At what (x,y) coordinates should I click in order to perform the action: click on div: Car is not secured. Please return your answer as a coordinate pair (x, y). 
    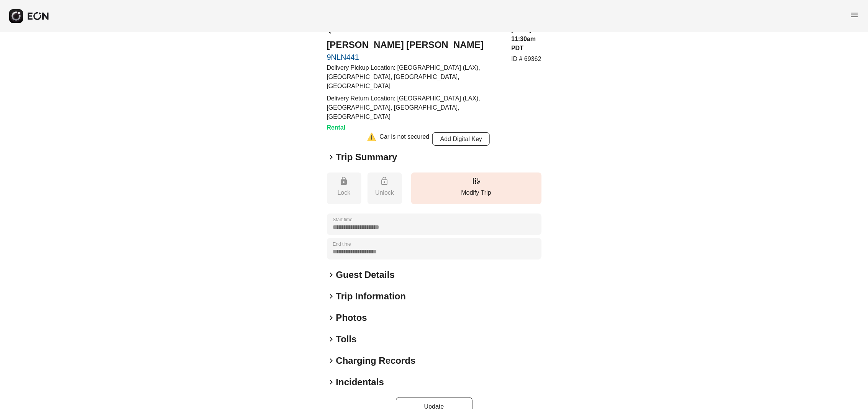
    Looking at the image, I should click on (405, 139).